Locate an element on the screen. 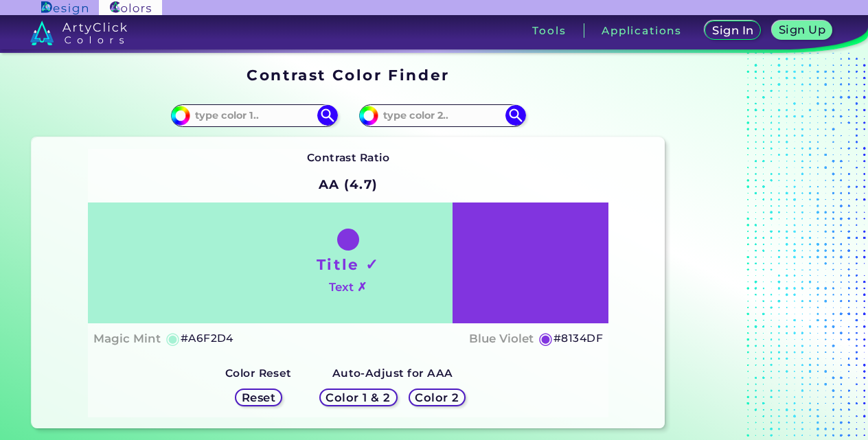  a: Sign Up is located at coordinates (802, 30).